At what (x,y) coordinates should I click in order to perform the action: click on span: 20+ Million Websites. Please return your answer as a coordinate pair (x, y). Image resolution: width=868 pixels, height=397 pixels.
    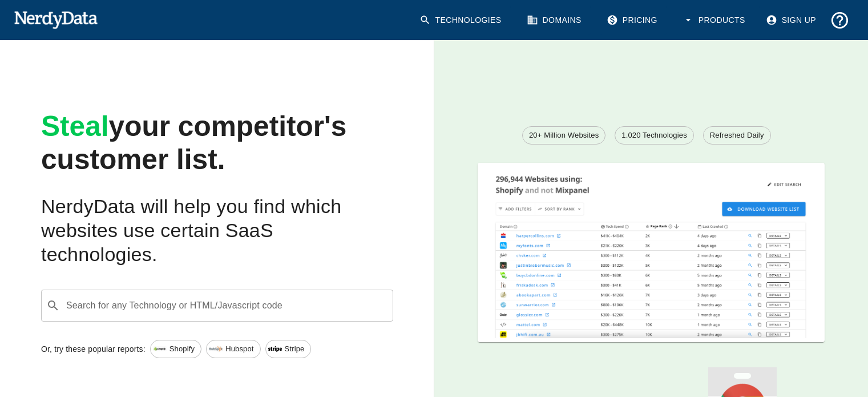
    Looking at the image, I should click on (564, 135).